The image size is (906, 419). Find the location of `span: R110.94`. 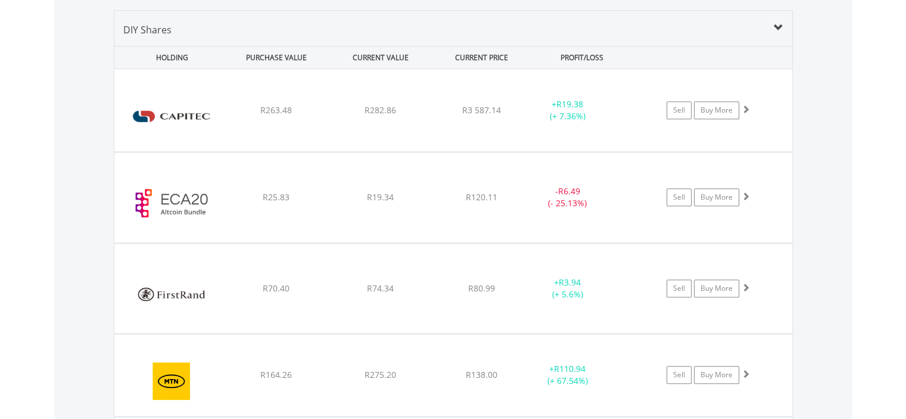

span: R110.94 is located at coordinates (570, 368).